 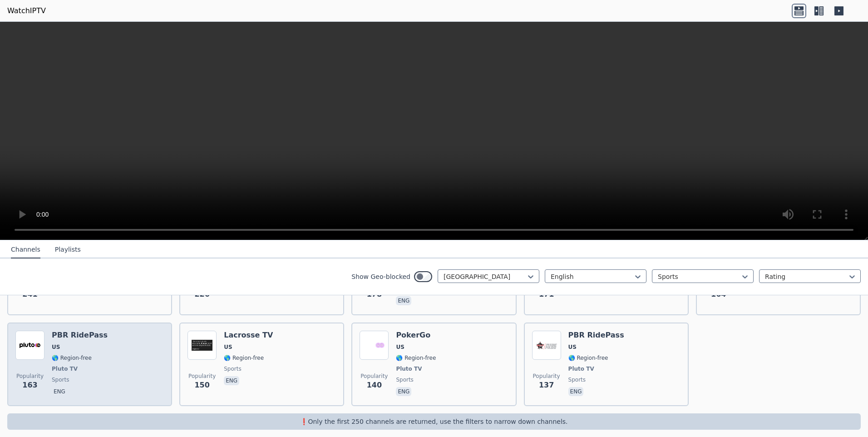 What do you see at coordinates (248, 335) in the screenshot?
I see `h6: Lacrosse TV` at bounding box center [248, 335].